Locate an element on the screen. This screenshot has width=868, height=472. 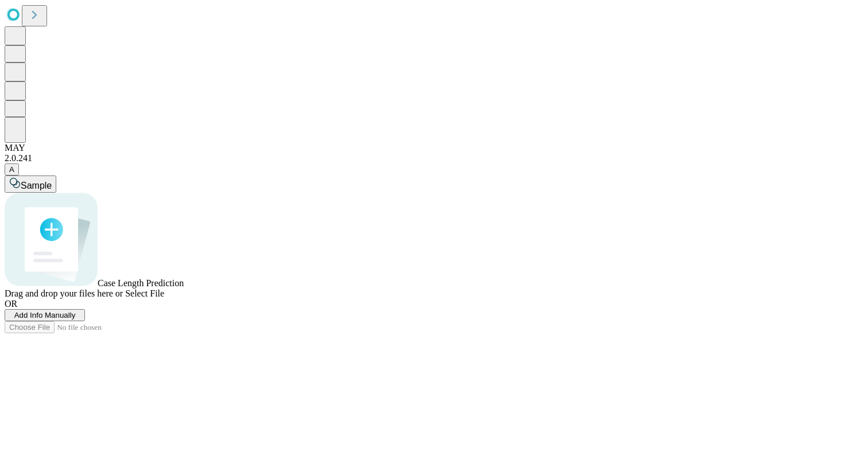
span: Sample is located at coordinates (36, 185).